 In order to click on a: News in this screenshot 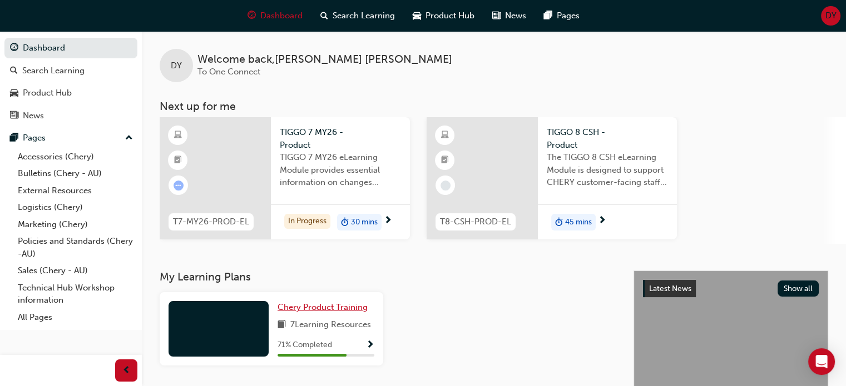, I will do `click(71, 116)`.